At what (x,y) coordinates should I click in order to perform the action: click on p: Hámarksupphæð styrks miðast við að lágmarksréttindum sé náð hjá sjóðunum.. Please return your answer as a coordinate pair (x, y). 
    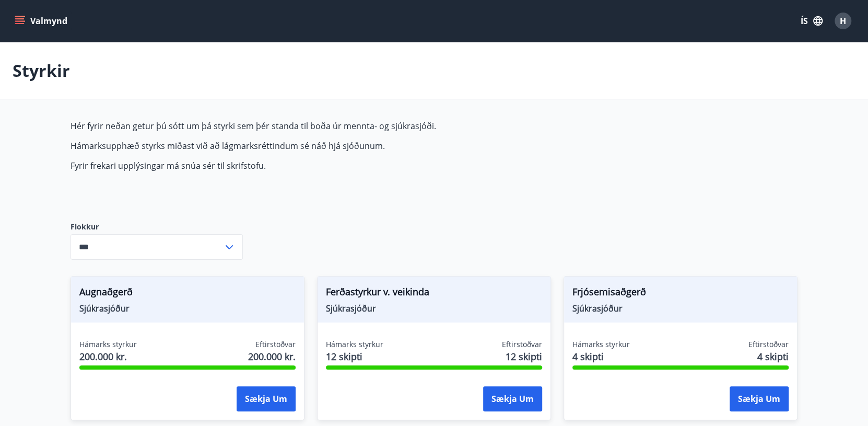
    Looking at the image, I should click on (317, 146).